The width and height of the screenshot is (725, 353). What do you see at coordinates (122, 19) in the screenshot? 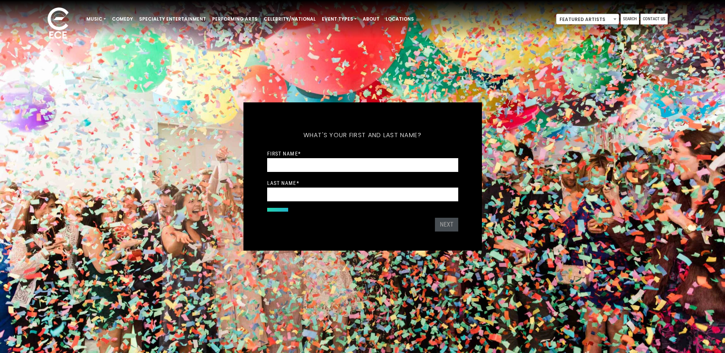
I see `a: Comedy` at bounding box center [122, 19].